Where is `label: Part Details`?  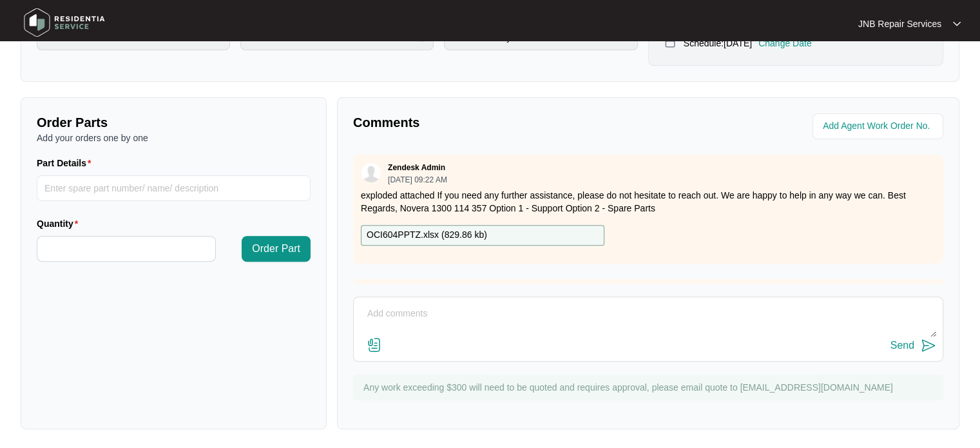 label: Part Details is located at coordinates (67, 163).